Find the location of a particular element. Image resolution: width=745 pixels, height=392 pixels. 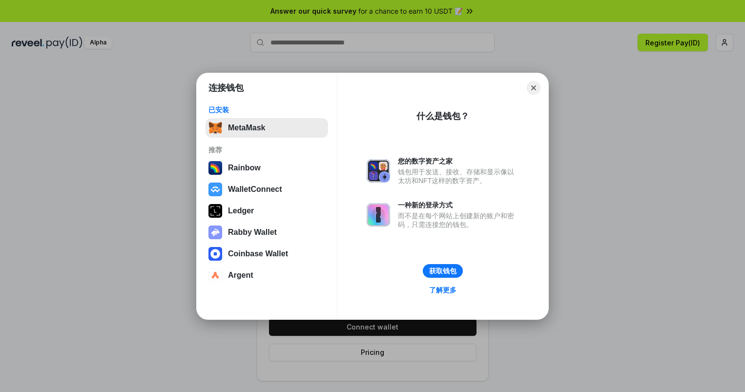

div: Rabby Wallet is located at coordinates (252, 232).